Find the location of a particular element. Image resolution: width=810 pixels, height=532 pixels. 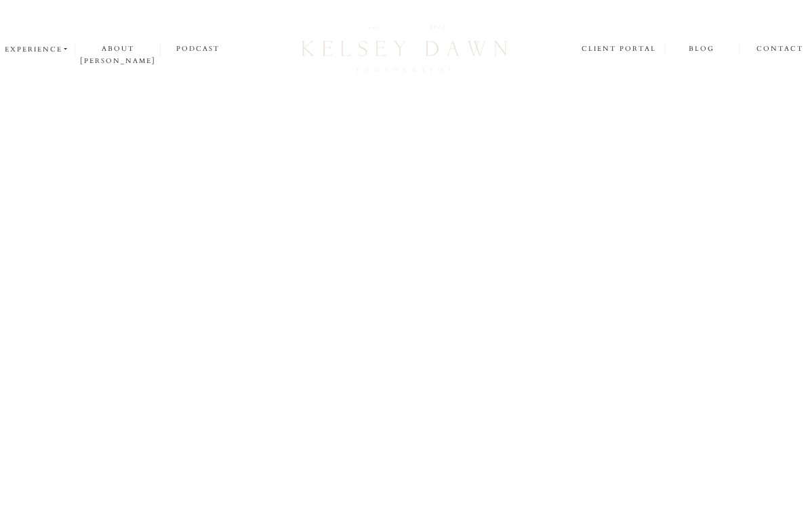

nav: contact is located at coordinates (780, 49).